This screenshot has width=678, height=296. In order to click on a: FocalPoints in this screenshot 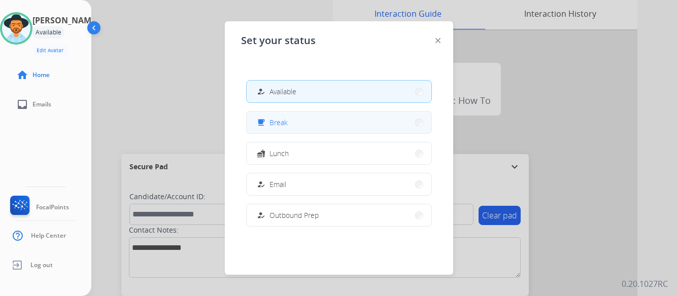, I will do `click(39, 208)`.